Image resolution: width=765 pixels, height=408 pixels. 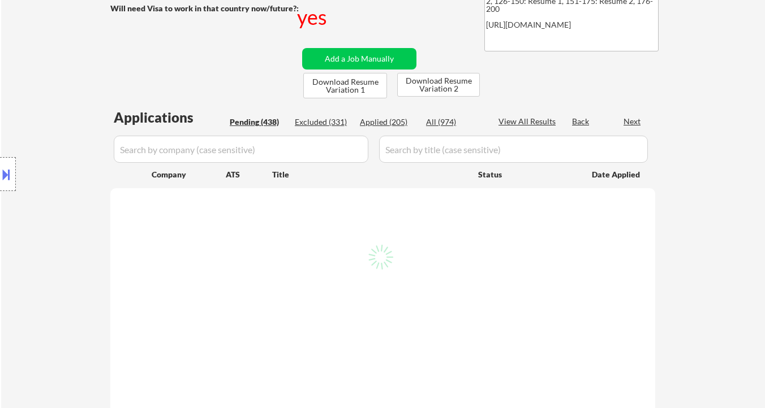 What do you see at coordinates (616, 175) in the screenshot?
I see `div: Date Applied` at bounding box center [616, 175].